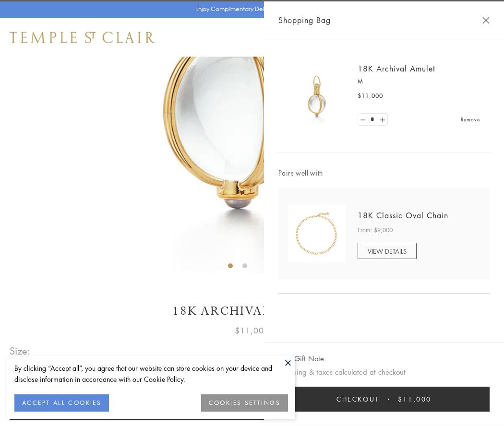  I want to click on a: 18K Archival Amulet, so click(396, 69).